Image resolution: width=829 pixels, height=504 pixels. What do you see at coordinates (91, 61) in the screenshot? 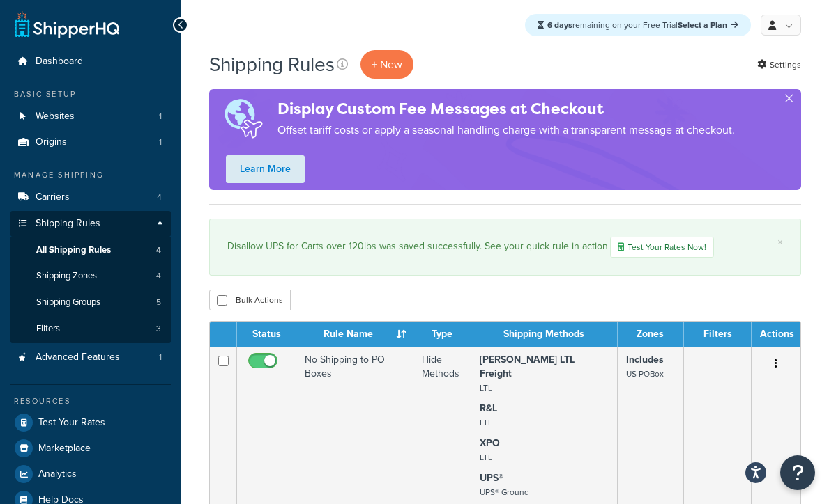
I see `li: Dashboard` at bounding box center [91, 61].